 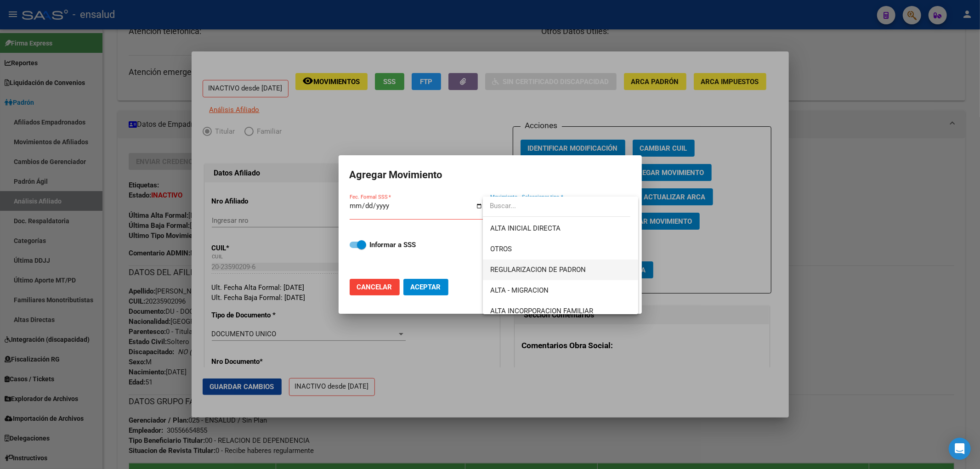 What do you see at coordinates (525, 228) in the screenshot?
I see `span: ALTA INICIAL DIRECTA` at bounding box center [525, 228].